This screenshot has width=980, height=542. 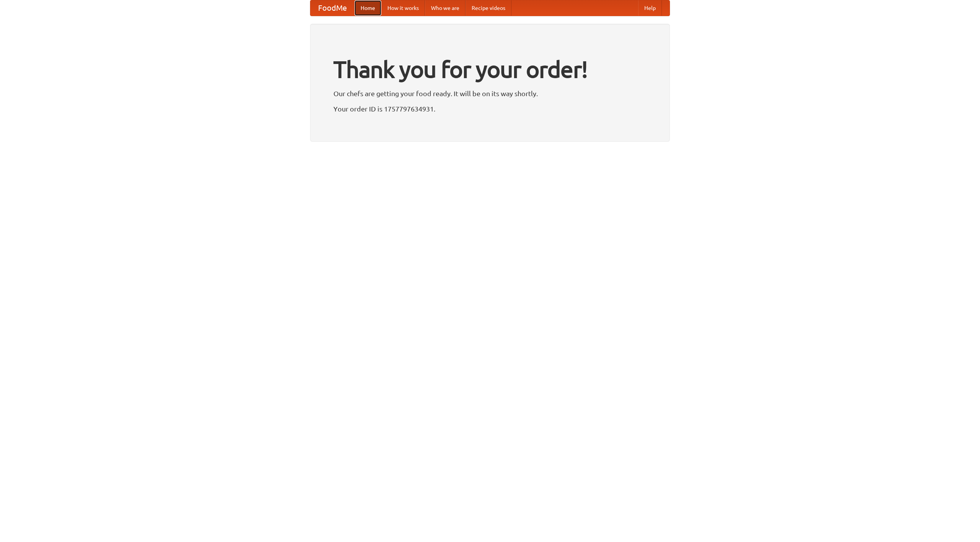 I want to click on p: Our chefs are getting your food ready. It will be on its way shortly., so click(x=490, y=93).